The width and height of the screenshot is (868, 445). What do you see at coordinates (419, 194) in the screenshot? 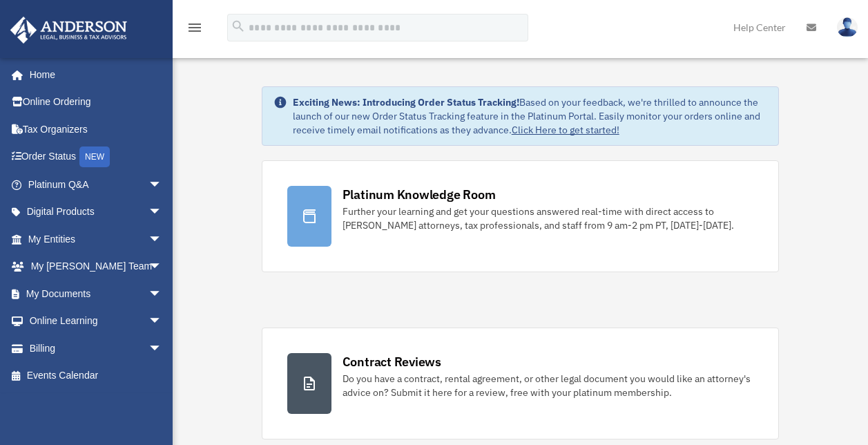
I see `div: Platinum Knowledge Room` at bounding box center [419, 194].